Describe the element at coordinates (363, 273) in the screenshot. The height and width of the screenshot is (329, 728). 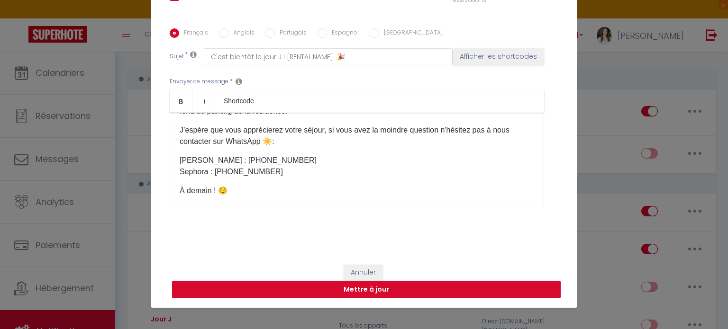
I see `button: Annuler` at that location.